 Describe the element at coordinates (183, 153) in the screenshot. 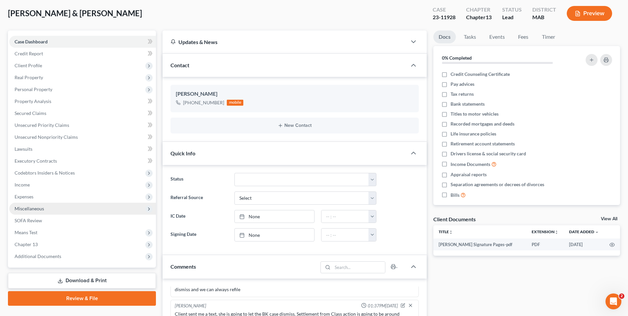

I see `span: Quick Info` at that location.